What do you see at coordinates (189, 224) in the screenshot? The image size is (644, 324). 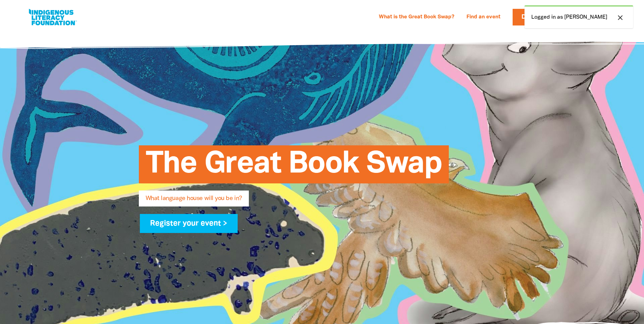 I see `a: Register your event >` at bounding box center [189, 224].